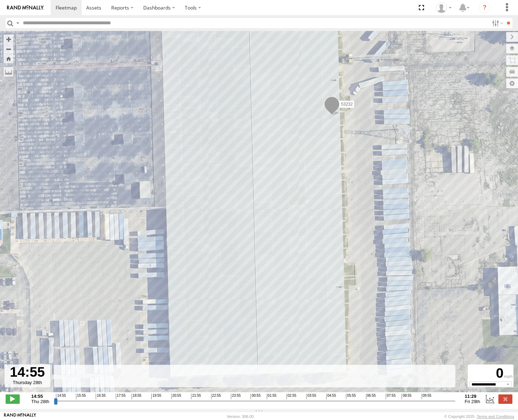 The height and width of the screenshot is (420, 518). Describe the element at coordinates (497, 23) in the screenshot. I see `label: Search Filter Options` at that location.